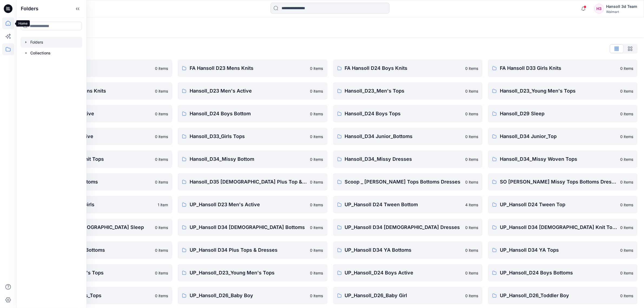  I want to click on p: Hansoll_D23_Young Men's Tops, so click(558, 91).